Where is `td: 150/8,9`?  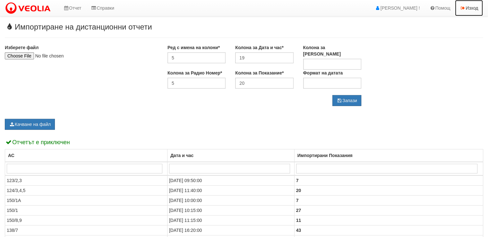 td: 150/8,9 is located at coordinates (86, 220).